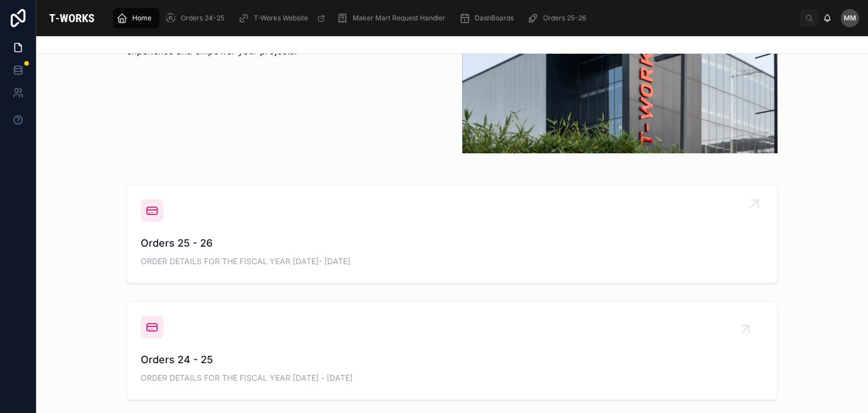 This screenshot has width=868, height=413. What do you see at coordinates (197, 18) in the screenshot?
I see `a: Orders 24-25` at bounding box center [197, 18].